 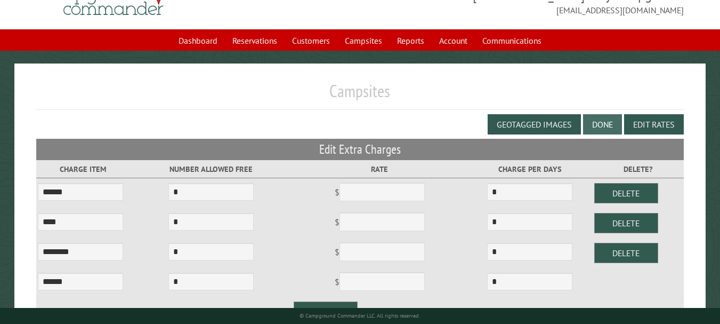 What do you see at coordinates (211, 169) in the screenshot?
I see `td: Number Allowed Free` at bounding box center [211, 169].